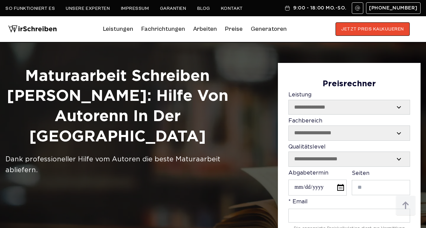 This screenshot has width=426, height=228. Describe the element at coordinates (349, 159) in the screenshot. I see `select: Qualitätslevel` at that location.